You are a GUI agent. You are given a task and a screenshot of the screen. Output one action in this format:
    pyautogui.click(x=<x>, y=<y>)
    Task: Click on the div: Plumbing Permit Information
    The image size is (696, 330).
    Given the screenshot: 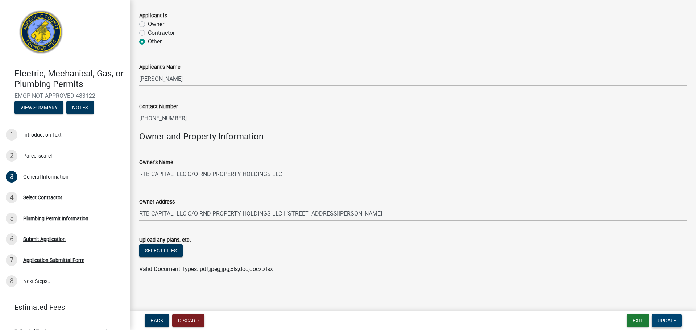 What is the action you would take?
    pyautogui.click(x=56, y=219)
    